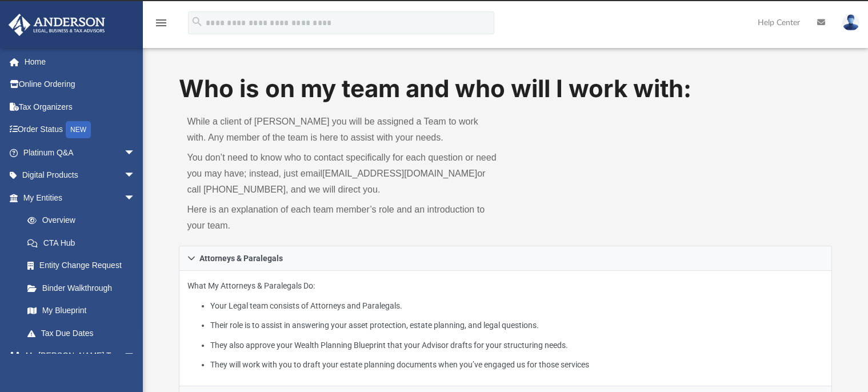 The image size is (868, 392). I want to click on div: Attorneys & Paralegals, so click(505, 328).